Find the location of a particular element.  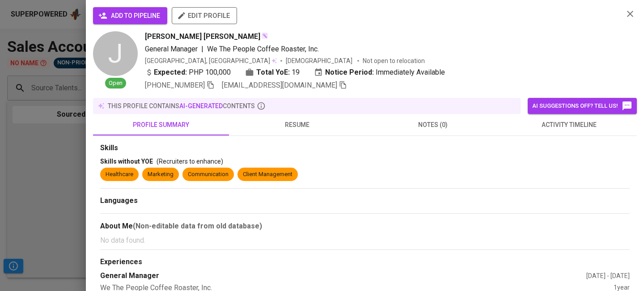

div: Skills is located at coordinates (365, 148).